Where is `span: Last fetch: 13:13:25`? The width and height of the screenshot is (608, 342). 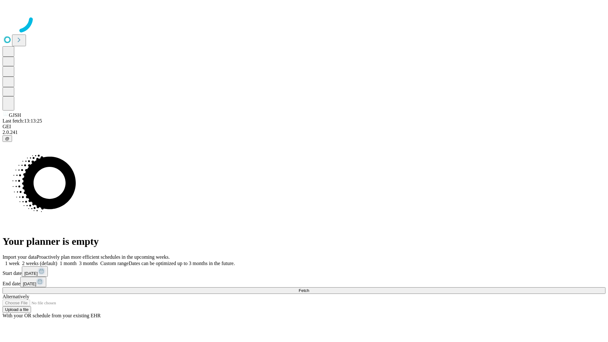 span: Last fetch: 13:13:25 is located at coordinates (22, 121).